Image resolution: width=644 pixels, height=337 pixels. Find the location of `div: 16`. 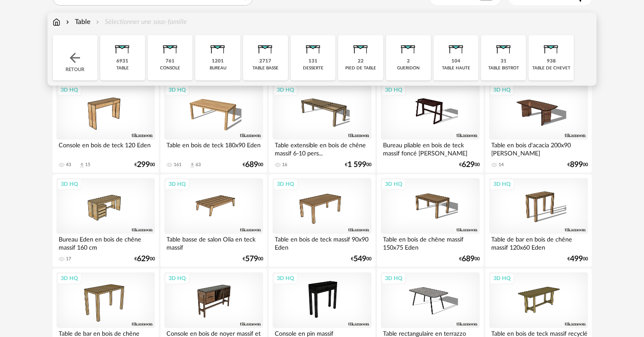

div: 16 is located at coordinates (284, 165).